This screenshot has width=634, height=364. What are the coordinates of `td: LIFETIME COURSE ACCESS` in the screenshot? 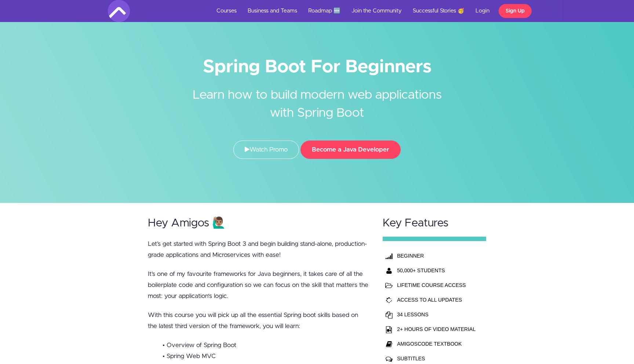 It's located at (437, 286).